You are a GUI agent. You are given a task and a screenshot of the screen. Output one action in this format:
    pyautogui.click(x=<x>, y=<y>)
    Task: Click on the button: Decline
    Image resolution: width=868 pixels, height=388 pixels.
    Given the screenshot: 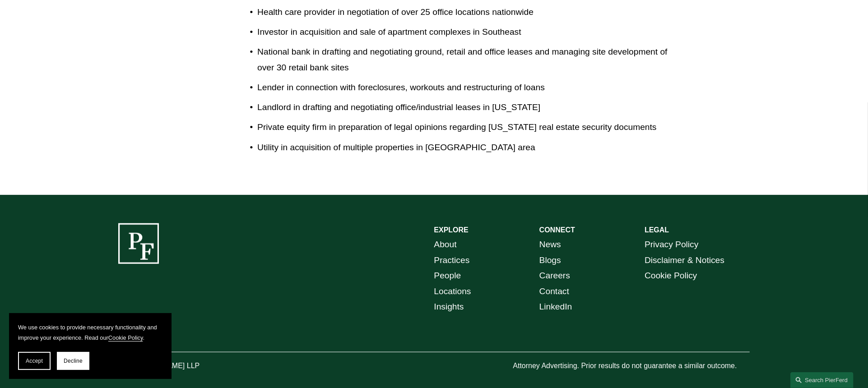 What is the action you would take?
    pyautogui.click(x=73, y=361)
    